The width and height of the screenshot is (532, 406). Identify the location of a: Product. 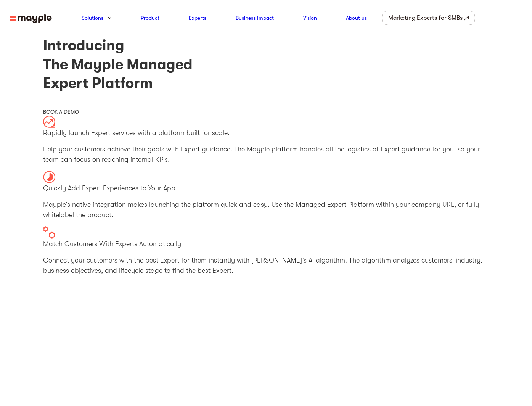
(150, 18).